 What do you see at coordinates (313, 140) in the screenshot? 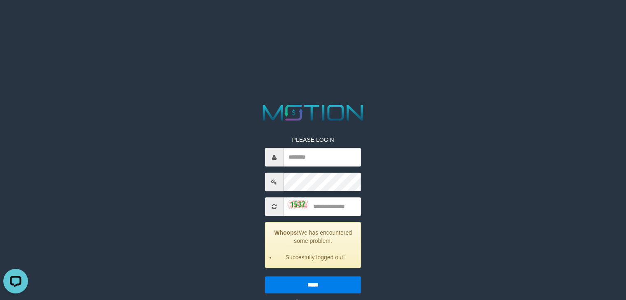
I see `p: PLEASE LOGIN` at bounding box center [313, 140].